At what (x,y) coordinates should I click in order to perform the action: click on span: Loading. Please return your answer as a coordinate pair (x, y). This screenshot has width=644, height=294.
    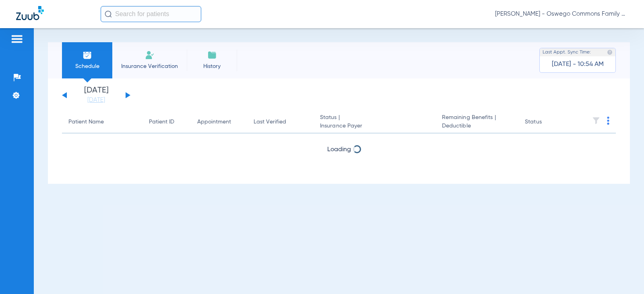
    Looking at the image, I should click on (339, 149).